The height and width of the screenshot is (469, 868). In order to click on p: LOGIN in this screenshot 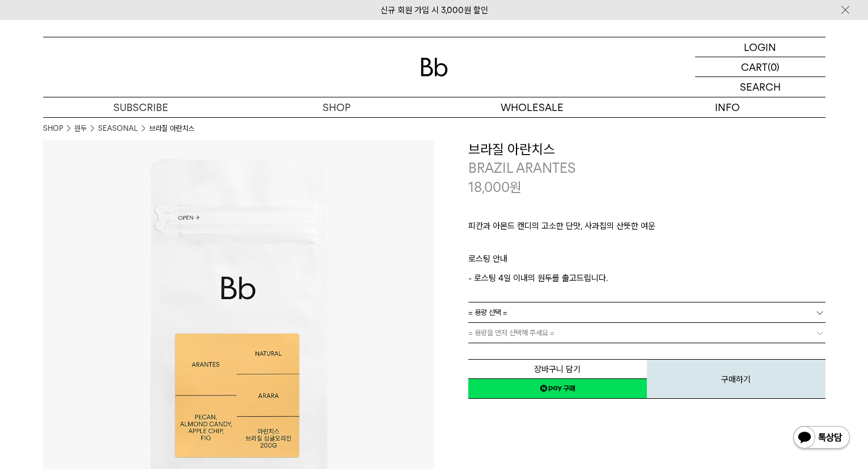, I will do `click(760, 47)`.